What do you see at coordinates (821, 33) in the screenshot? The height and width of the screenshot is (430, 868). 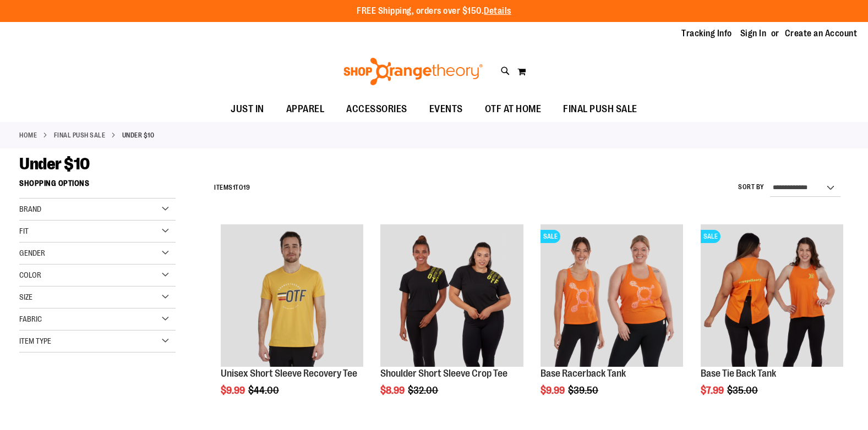 I see `a: Create an Account` at bounding box center [821, 33].